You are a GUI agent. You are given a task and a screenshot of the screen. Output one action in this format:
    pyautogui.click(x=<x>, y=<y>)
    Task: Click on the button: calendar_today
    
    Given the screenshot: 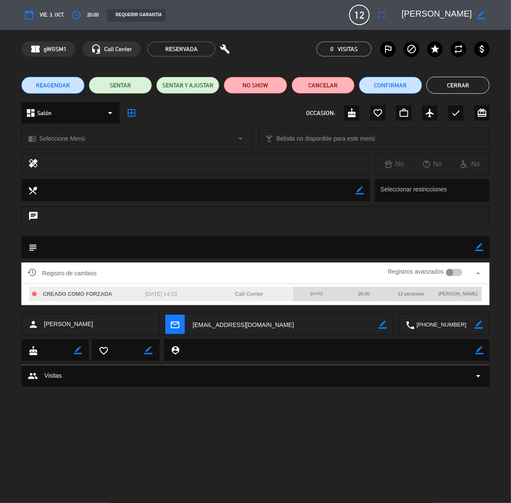 What is the action you would take?
    pyautogui.click(x=29, y=15)
    